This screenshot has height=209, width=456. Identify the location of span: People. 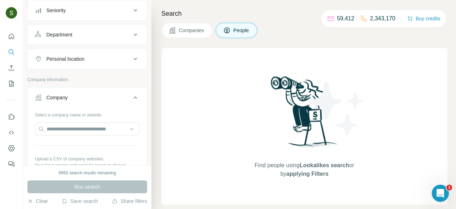
(242, 30).